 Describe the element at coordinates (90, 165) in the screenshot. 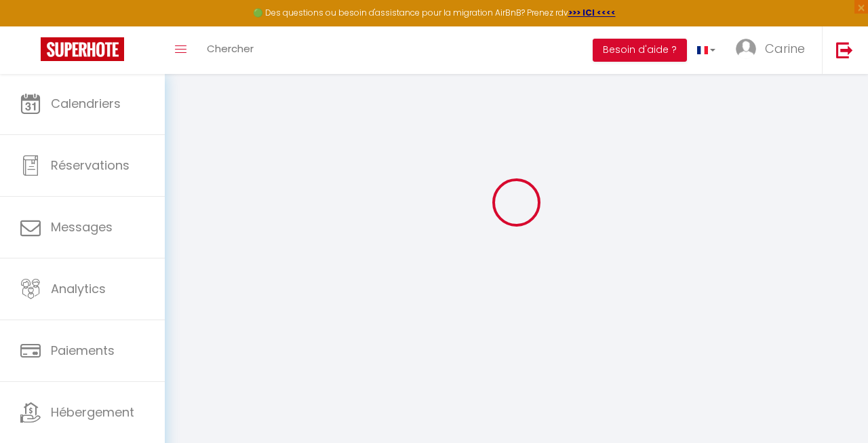

I see `span: Réservations` at that location.